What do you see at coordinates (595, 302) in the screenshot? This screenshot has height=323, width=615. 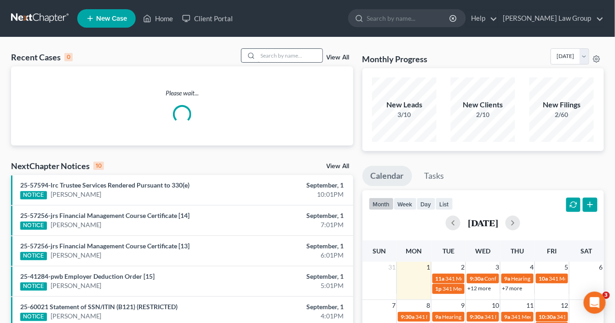 I see `div: Open Intercom Messenger` at bounding box center [595, 302].